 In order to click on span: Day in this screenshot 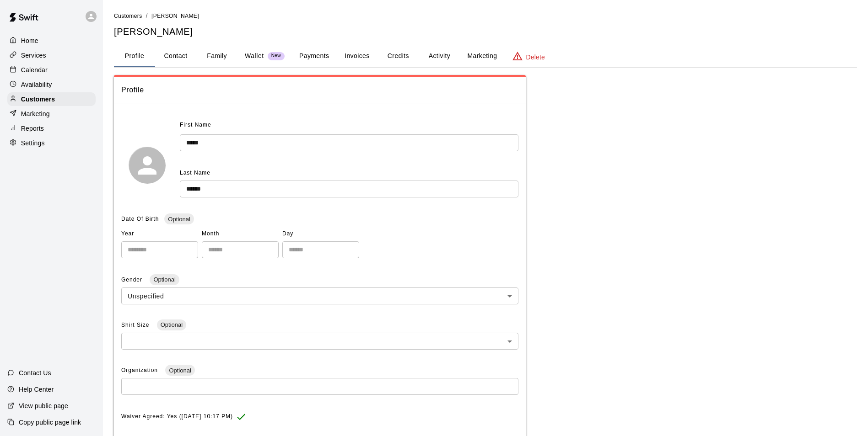, I will do `click(321, 234)`.